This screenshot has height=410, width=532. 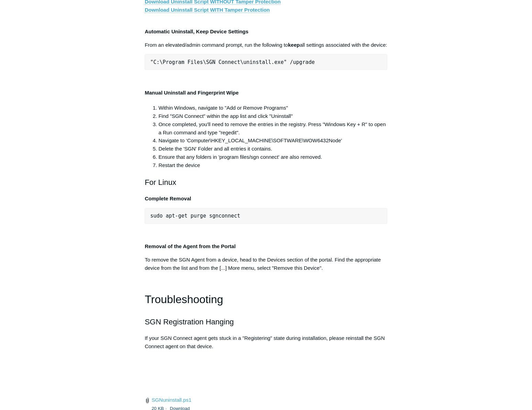 I want to click on h1: Troubleshooting, so click(x=266, y=300).